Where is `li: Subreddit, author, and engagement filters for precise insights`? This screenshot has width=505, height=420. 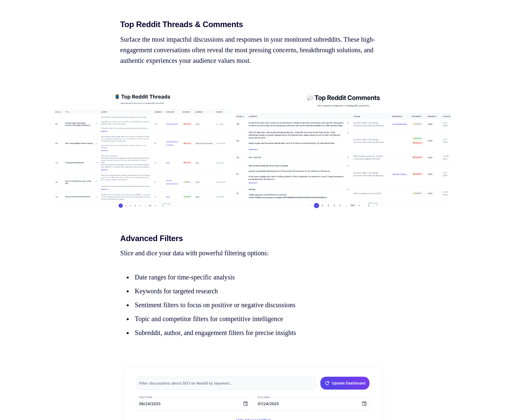
li: Subreddit, author, and engagement filters for precise insights is located at coordinates (254, 333).